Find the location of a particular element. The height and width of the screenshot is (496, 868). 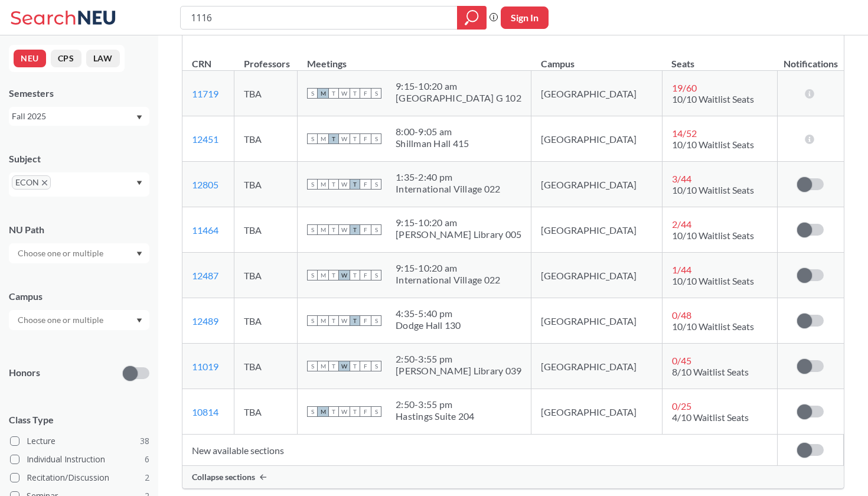

button: CPS is located at coordinates (66, 59).